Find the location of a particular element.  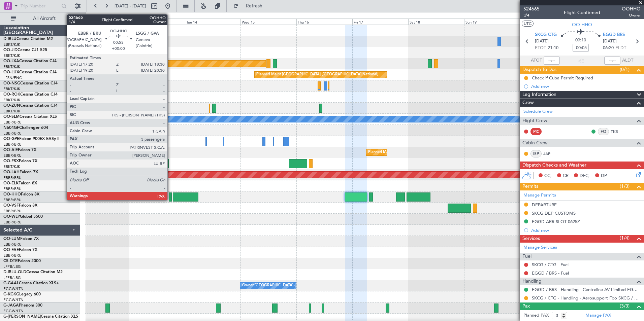

span: ALDT is located at coordinates (627, 61).